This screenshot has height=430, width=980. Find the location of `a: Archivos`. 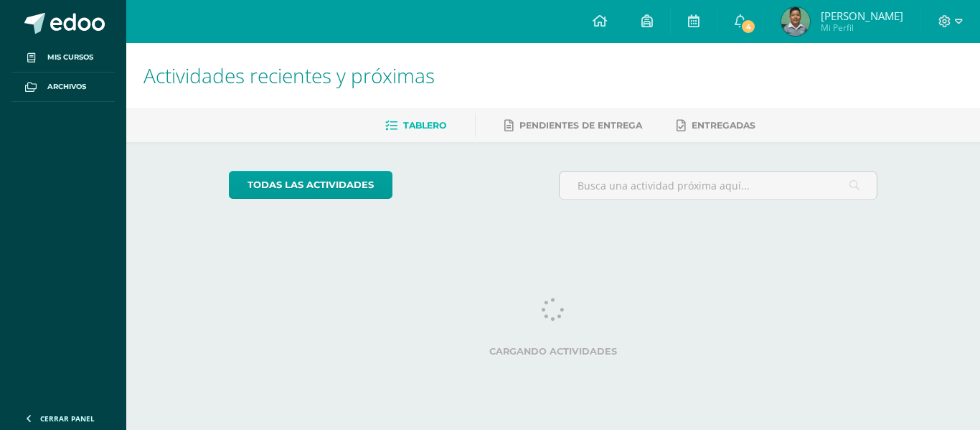

a: Archivos is located at coordinates (63, 87).